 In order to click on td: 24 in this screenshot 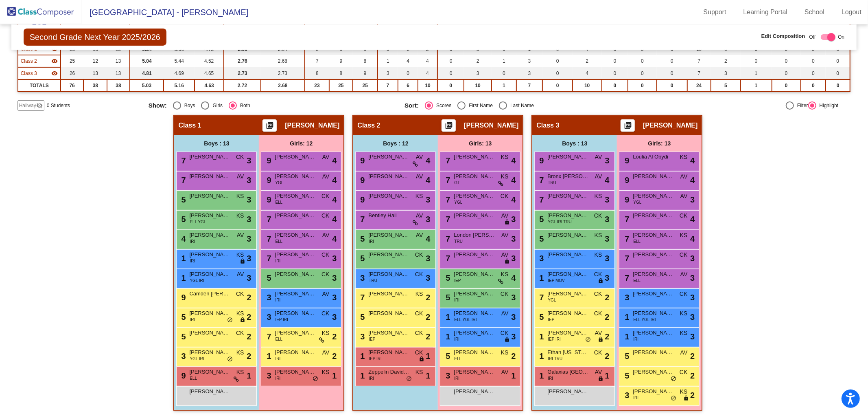, I will do `click(700, 86)`.